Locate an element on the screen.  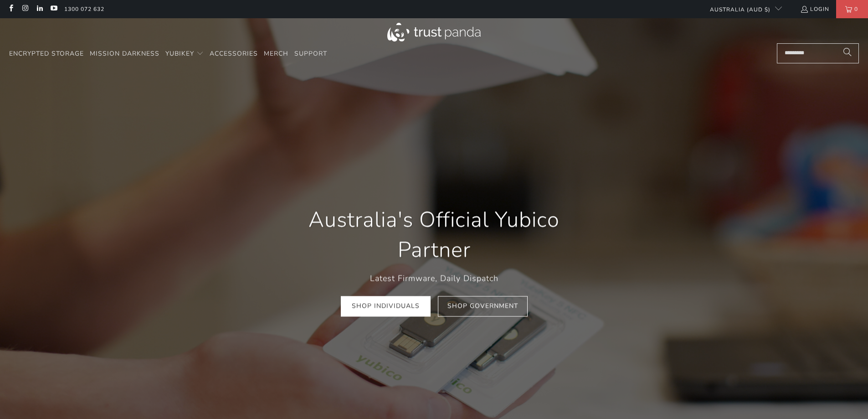
a: Trust Panda Australia on LinkedIn is located at coordinates (39, 9).